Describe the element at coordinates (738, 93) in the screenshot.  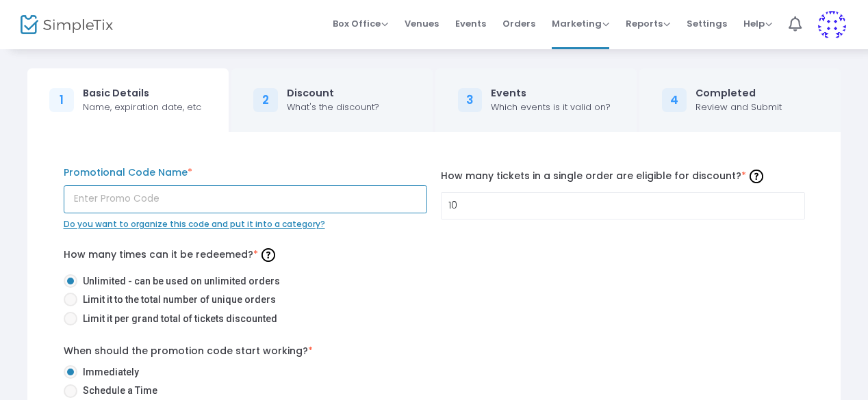
I see `div: Completed` at that location.